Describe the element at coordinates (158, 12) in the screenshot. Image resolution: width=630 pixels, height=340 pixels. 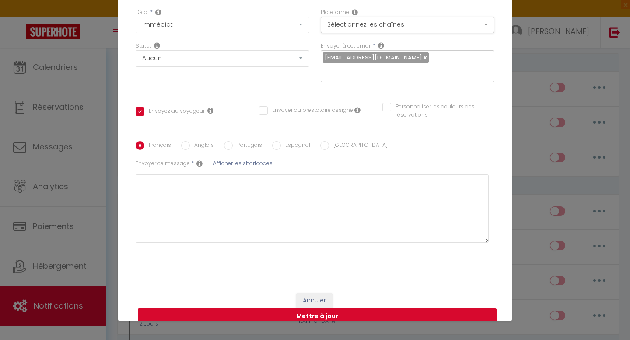
I see `i: Action Time` at that location.